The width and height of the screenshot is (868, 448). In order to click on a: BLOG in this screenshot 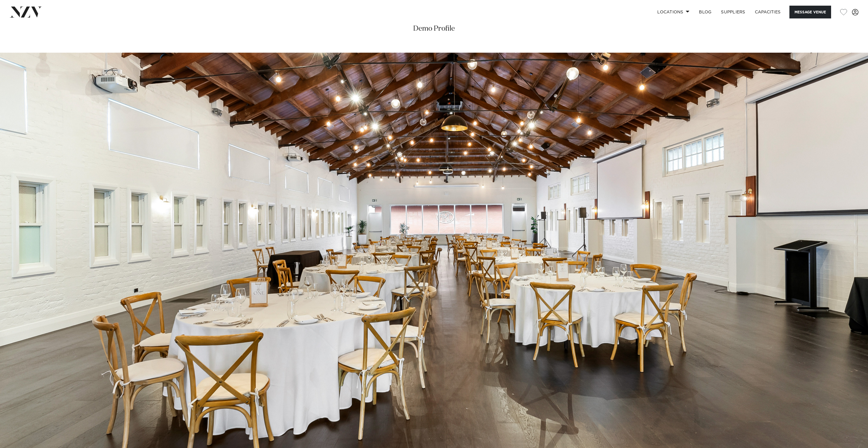, I will do `click(705, 12)`.